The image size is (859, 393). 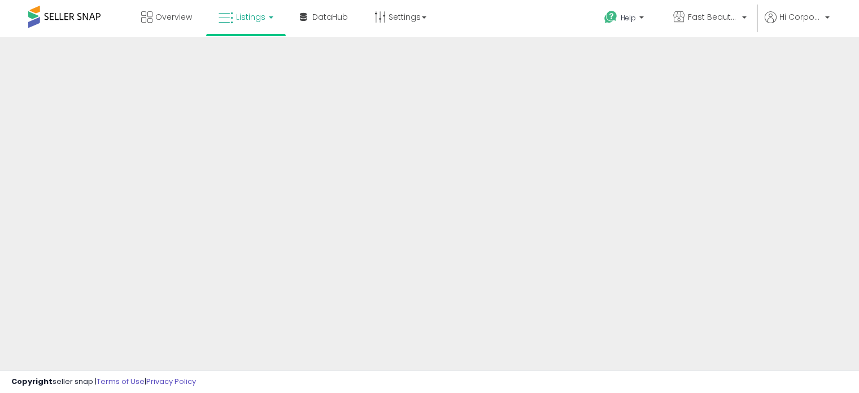 What do you see at coordinates (611, 17) in the screenshot?
I see `i: Get Help` at bounding box center [611, 17].